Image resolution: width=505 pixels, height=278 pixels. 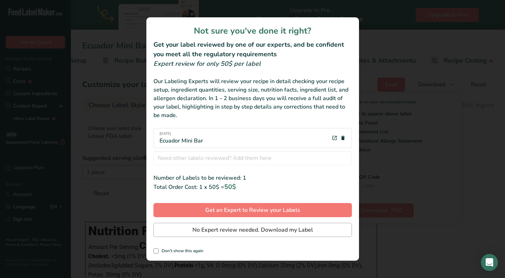 I want to click on div: Open Intercom Messenger, so click(x=489, y=263).